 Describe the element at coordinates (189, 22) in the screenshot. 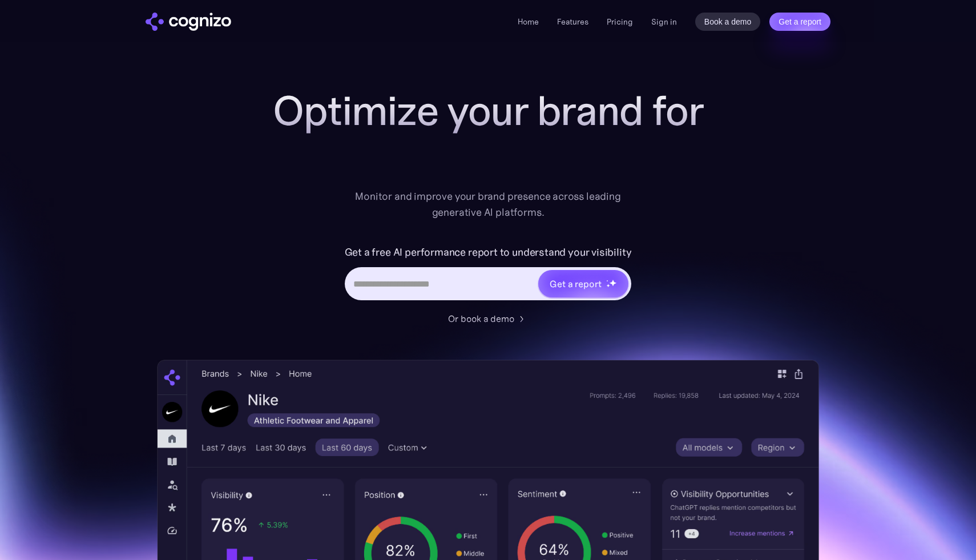

I see `a: home` at that location.